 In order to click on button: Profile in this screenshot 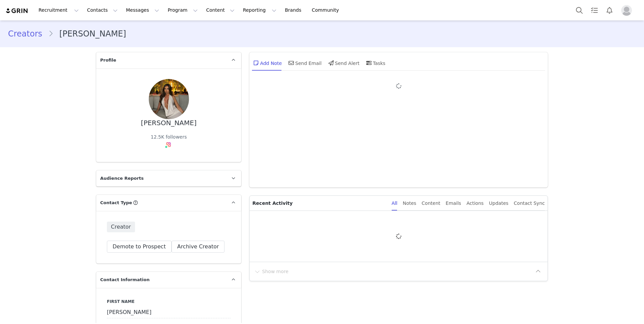, I will do `click(628, 10)`.